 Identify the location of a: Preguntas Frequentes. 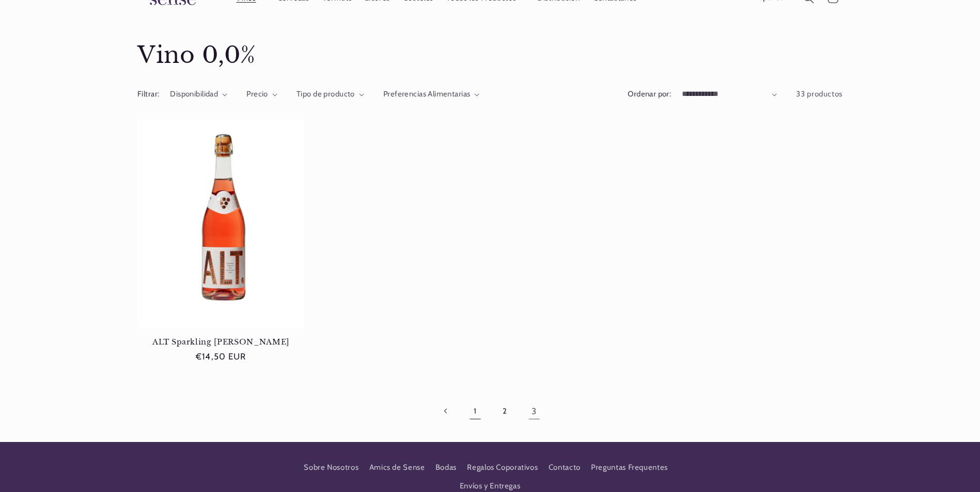
(629, 468).